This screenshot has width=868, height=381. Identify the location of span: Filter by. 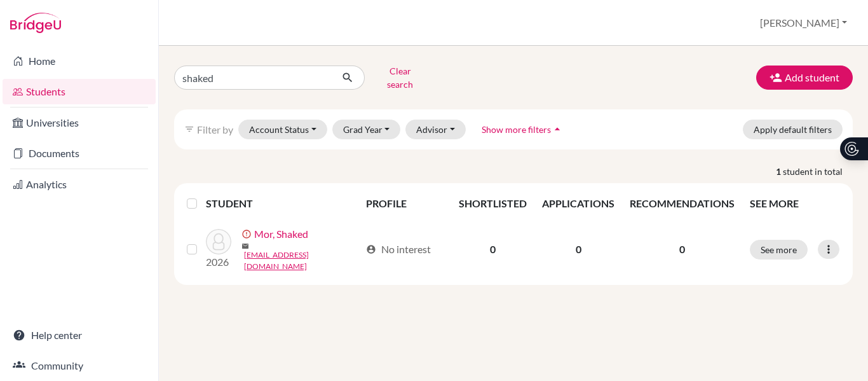
(214, 129).